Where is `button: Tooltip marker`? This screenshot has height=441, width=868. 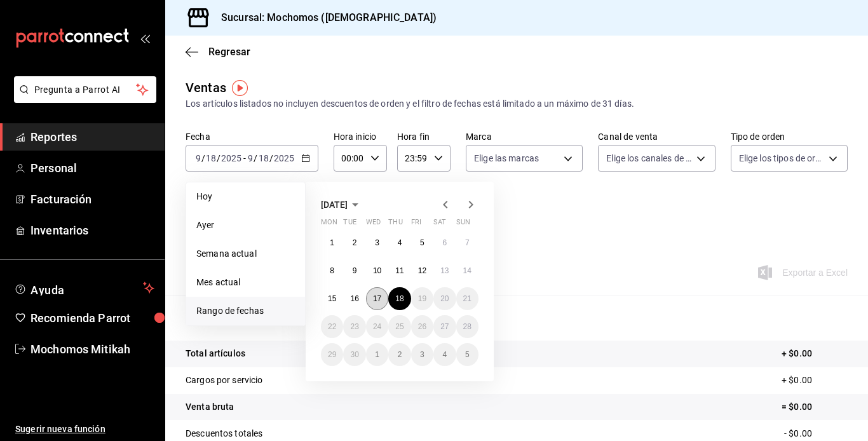
button: Tooltip marker is located at coordinates (240, 87).